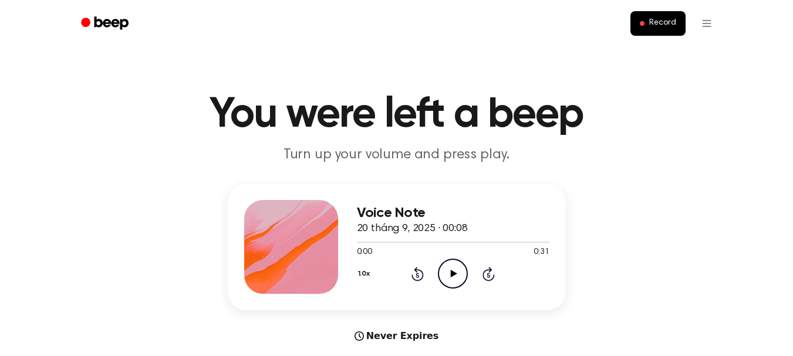 The image size is (793, 356). Describe the element at coordinates (106, 23) in the screenshot. I see `a: Beep` at that location.